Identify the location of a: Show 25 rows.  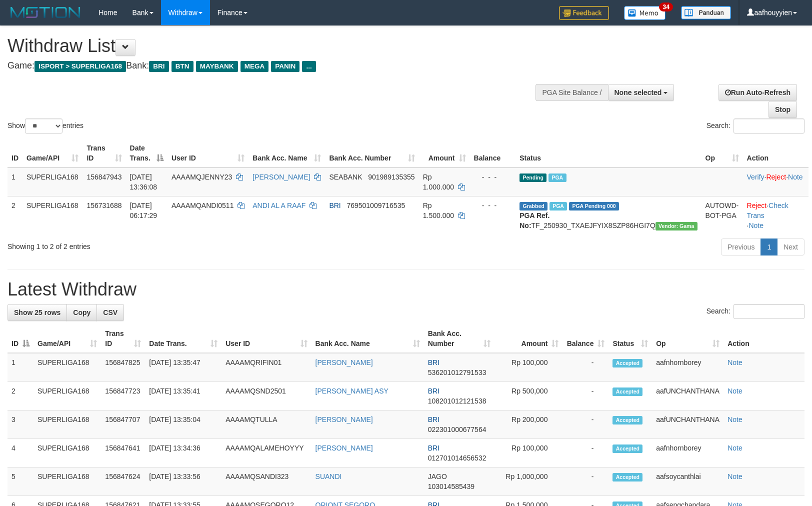
(37, 313).